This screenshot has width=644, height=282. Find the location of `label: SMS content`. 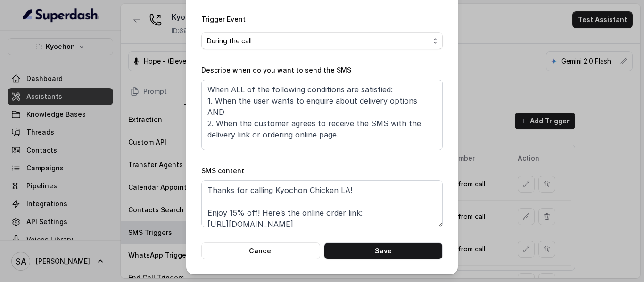

label: SMS content is located at coordinates (223, 170).